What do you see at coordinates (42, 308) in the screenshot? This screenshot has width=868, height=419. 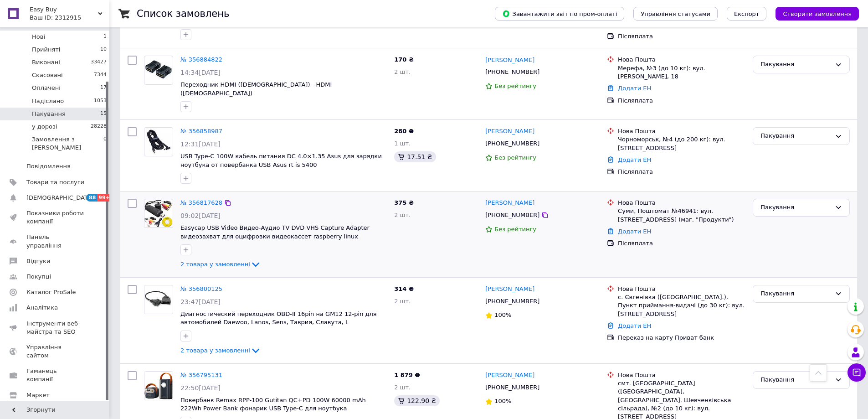 I see `span: Аналітика` at bounding box center [42, 308].